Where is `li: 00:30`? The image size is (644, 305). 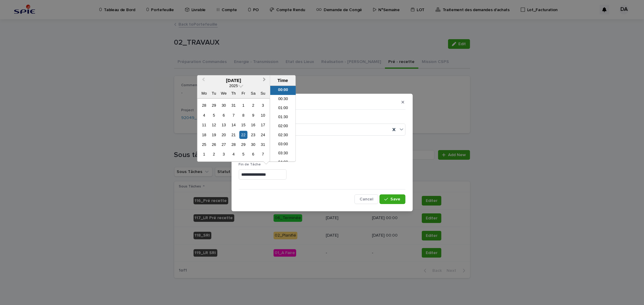
li: 00:30 is located at coordinates (283, 99).